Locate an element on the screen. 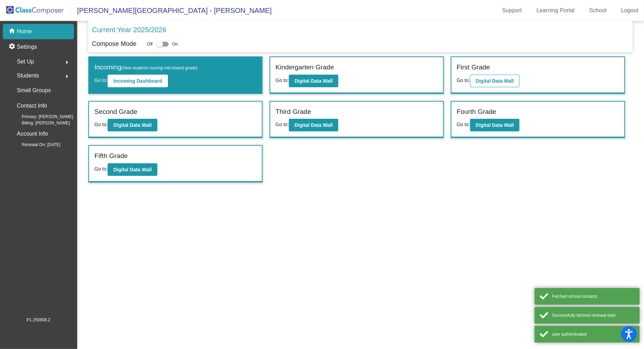  a: Support is located at coordinates (512, 11).